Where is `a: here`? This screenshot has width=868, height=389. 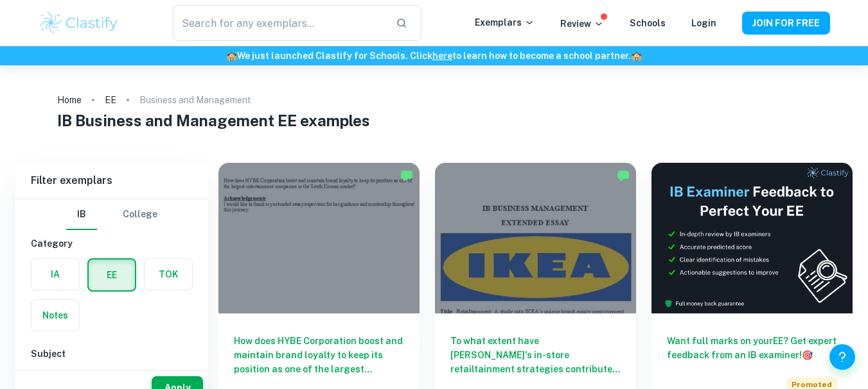
a: here is located at coordinates (442, 56).